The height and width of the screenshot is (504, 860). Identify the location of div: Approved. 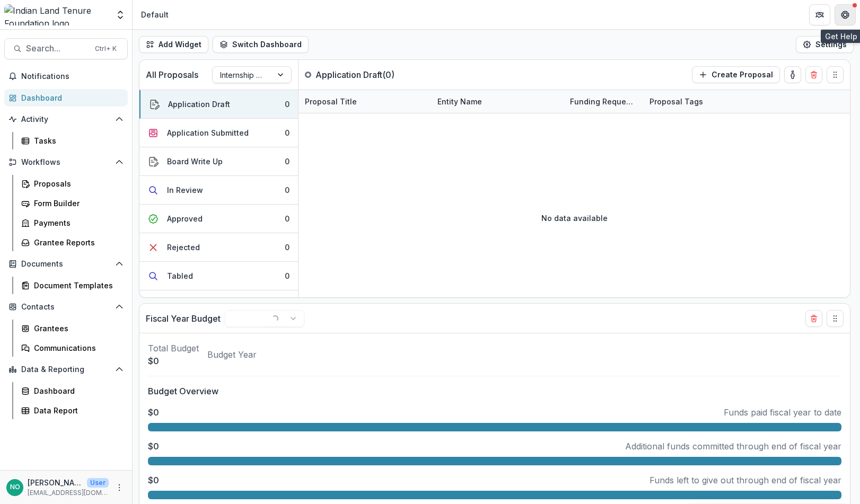
(184, 218).